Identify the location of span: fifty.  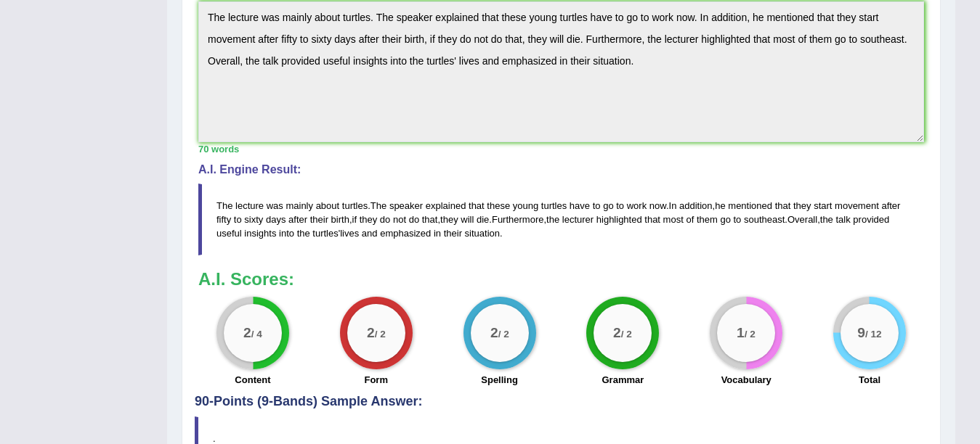
(224, 220).